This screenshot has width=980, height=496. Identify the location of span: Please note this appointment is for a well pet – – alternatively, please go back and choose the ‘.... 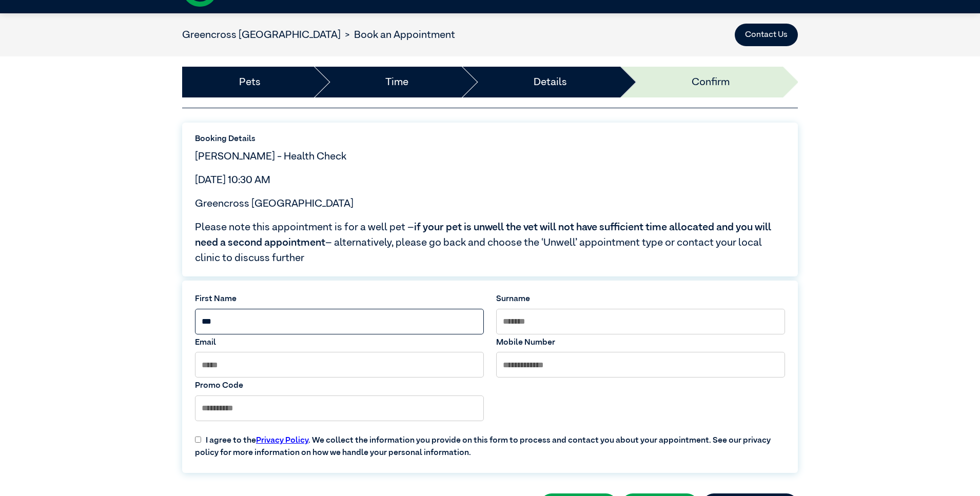
(490, 243).